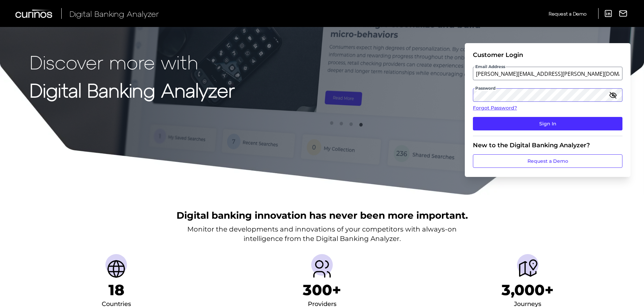 The width and height of the screenshot is (644, 307). Describe the element at coordinates (132, 61) in the screenshot. I see `p: Discover more with` at that location.